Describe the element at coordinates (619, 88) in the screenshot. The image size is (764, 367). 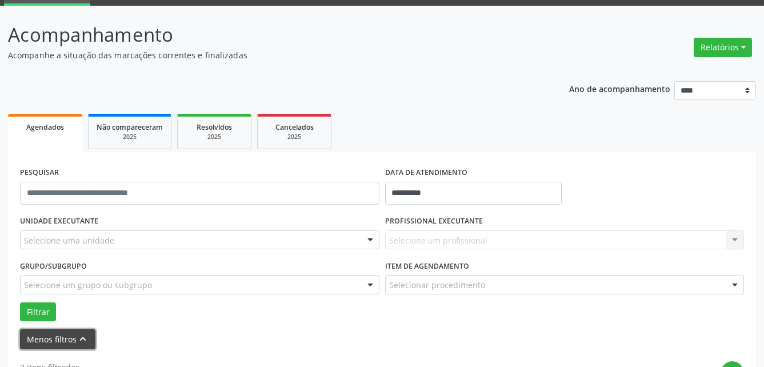
I see `p: Ano de acompanhamento` at that location.